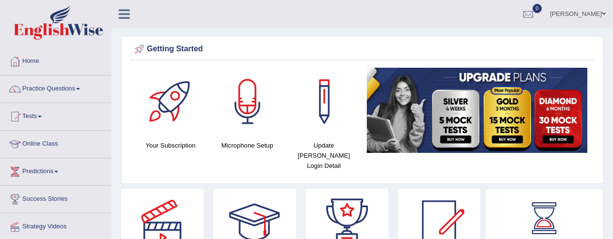  I want to click on a: Predictions, so click(56, 171).